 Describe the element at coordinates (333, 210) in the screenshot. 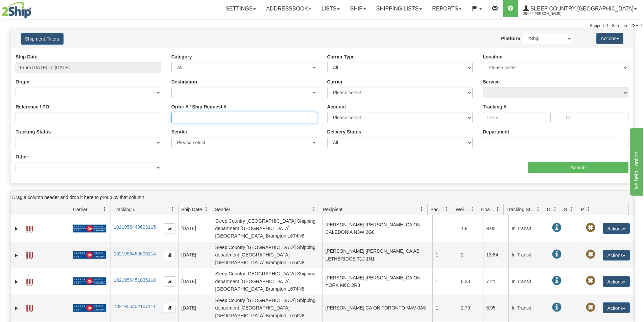

I see `span: Recipient` at that location.